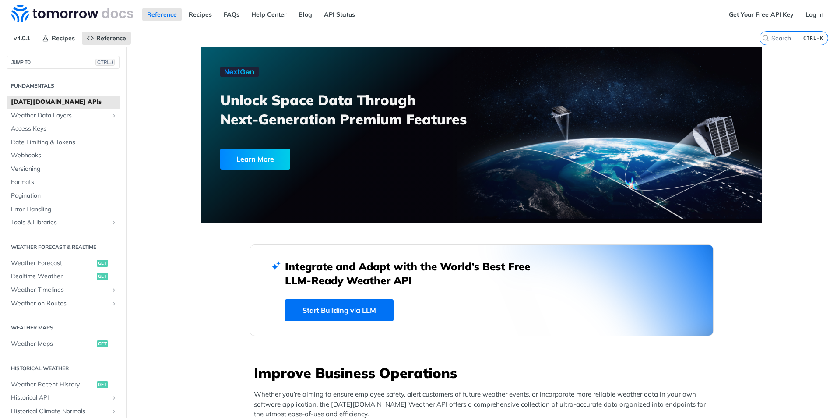 The height and width of the screenshot is (418, 837). What do you see at coordinates (60, 222) in the screenshot?
I see `span: Tools & Libraries` at bounding box center [60, 222].